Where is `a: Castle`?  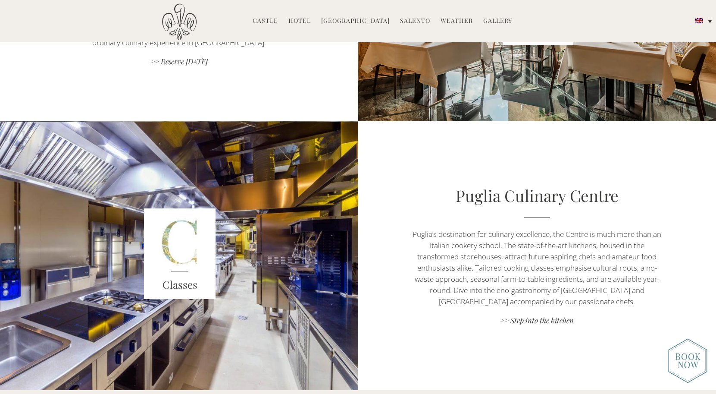
a: Castle is located at coordinates (265, 21).